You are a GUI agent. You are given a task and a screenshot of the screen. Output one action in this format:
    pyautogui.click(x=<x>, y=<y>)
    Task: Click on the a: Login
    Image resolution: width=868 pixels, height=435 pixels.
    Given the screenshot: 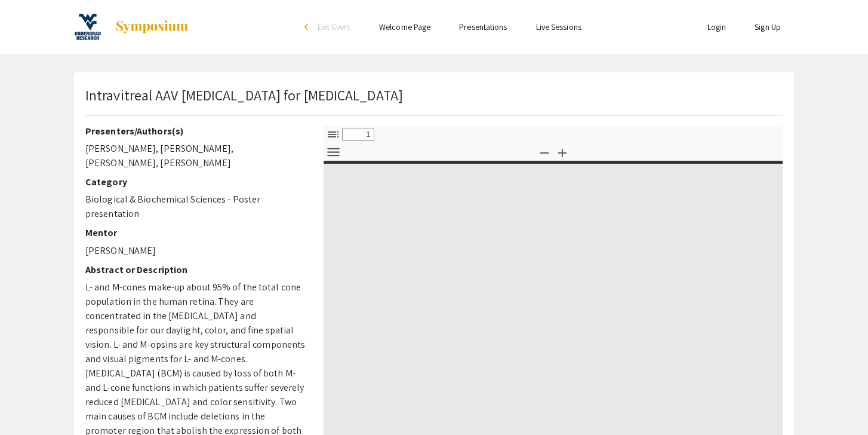 What is the action you would take?
    pyautogui.click(x=717, y=27)
    